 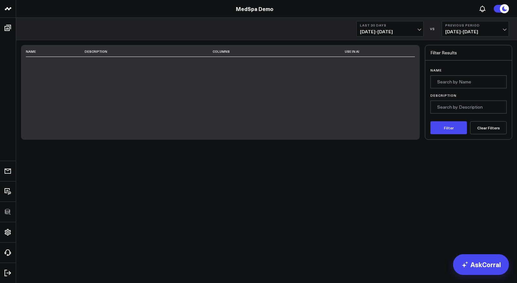 I want to click on a: MedSpa Demo, so click(x=255, y=9).